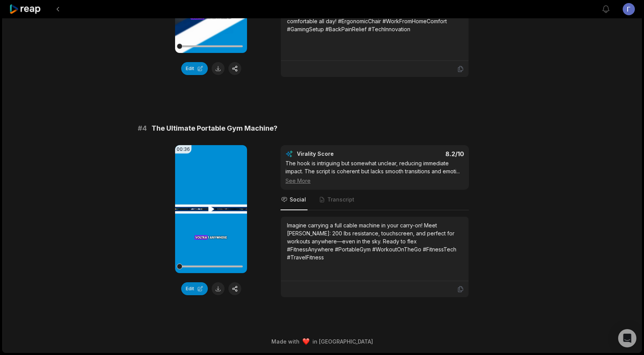 The image size is (644, 355). What do you see at coordinates (142, 128) in the screenshot?
I see `span: # 4` at bounding box center [142, 128].